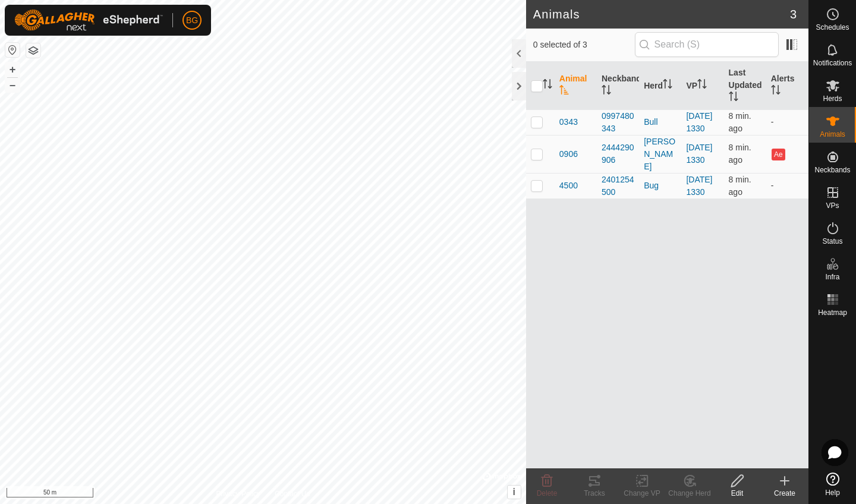 This screenshot has width=856, height=504. I want to click on div: Create, so click(785, 493).